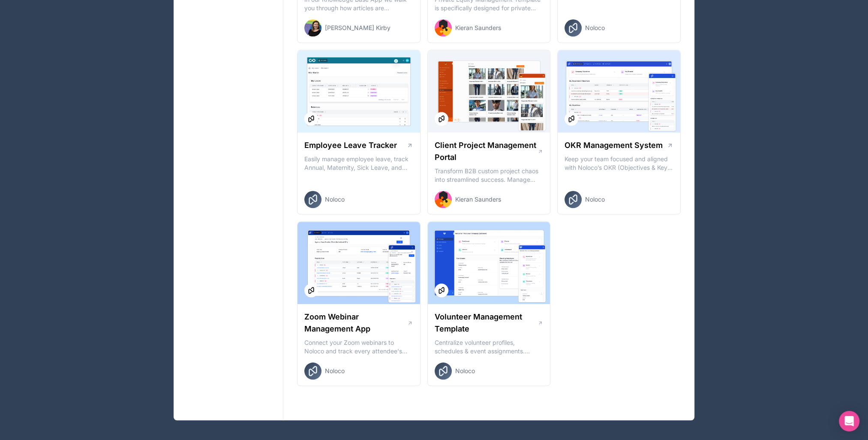  Describe the element at coordinates (849, 421) in the screenshot. I see `div: Open Intercom Messenger` at that location.